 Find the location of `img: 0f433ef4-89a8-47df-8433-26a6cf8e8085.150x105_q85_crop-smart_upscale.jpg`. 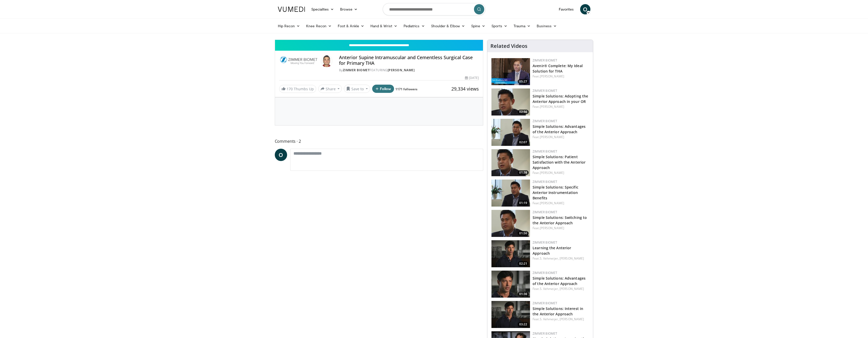

img: 0f433ef4-89a8-47df-8433-26a6cf8e8085.150x105_q85_crop-smart_upscale.jpg is located at coordinates (510, 163).